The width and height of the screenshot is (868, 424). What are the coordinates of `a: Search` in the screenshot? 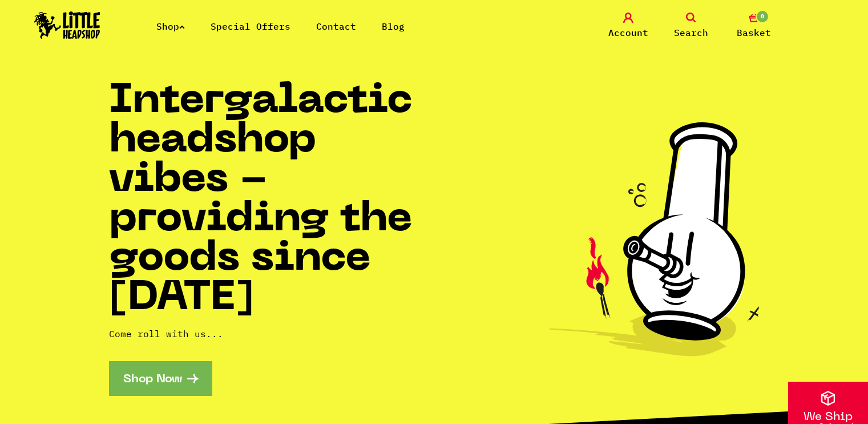 It's located at (691, 26).